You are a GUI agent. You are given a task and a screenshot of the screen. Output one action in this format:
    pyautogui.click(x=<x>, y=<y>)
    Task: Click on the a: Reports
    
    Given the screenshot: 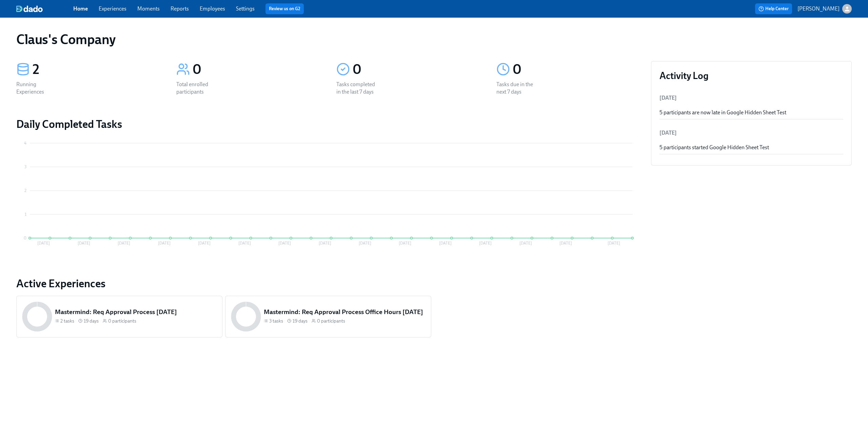 What is the action you would take?
    pyautogui.click(x=180, y=9)
    